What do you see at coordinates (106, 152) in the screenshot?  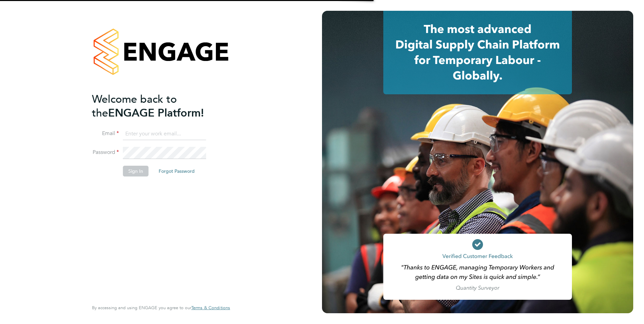 I see `label: Password` at bounding box center [106, 152].